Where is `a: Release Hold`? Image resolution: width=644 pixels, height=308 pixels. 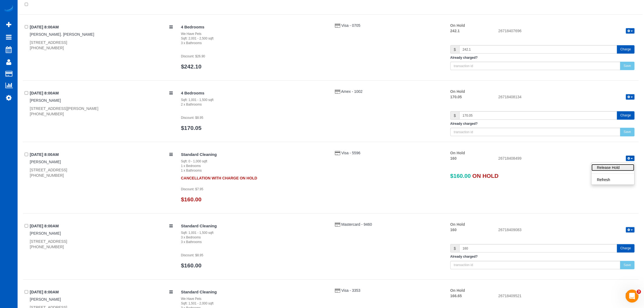
a: Release Hold is located at coordinates (614, 167).